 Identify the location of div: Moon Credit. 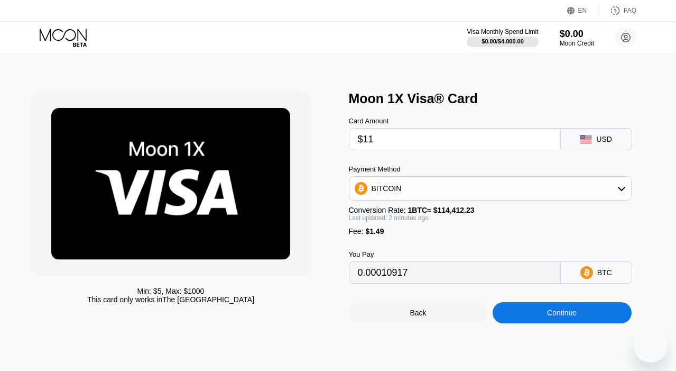
(577, 43).